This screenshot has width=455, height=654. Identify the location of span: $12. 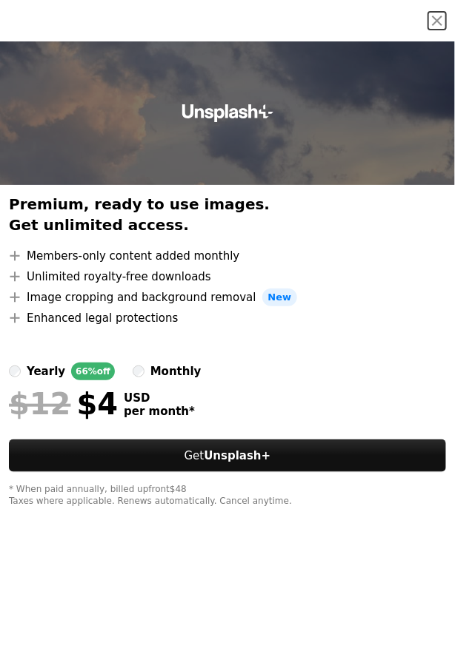
(40, 404).